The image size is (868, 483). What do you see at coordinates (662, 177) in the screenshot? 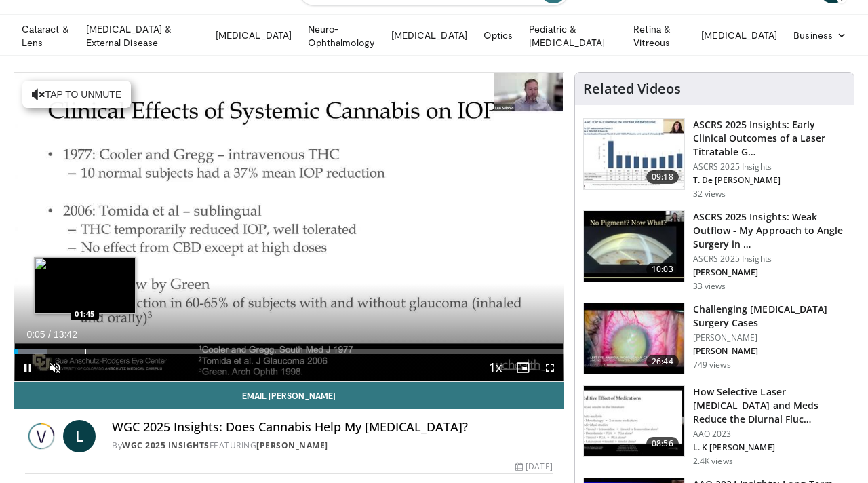
I see `span: 09:18` at bounding box center [662, 177].